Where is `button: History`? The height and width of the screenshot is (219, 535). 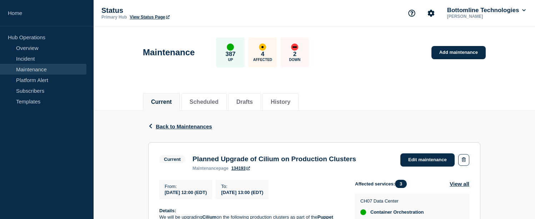 button: History is located at coordinates (280, 102).